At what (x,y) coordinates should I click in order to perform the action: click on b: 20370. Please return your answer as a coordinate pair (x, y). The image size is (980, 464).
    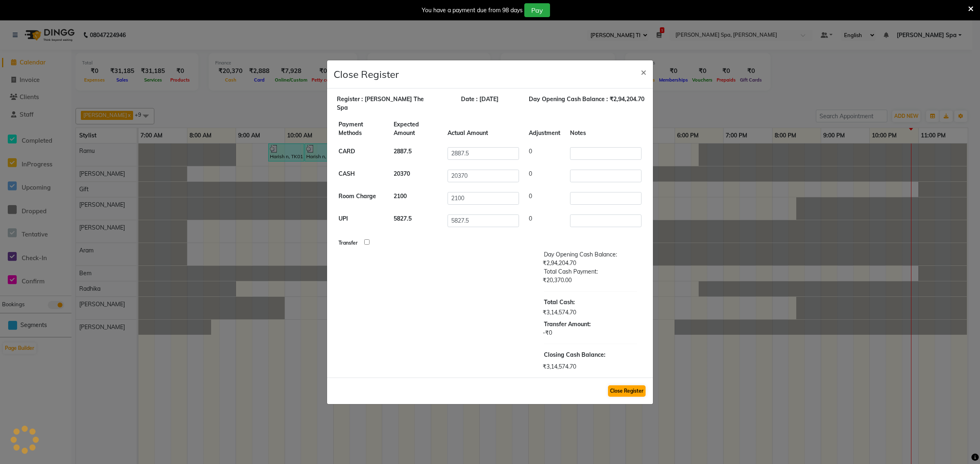
    Looking at the image, I should click on (402, 174).